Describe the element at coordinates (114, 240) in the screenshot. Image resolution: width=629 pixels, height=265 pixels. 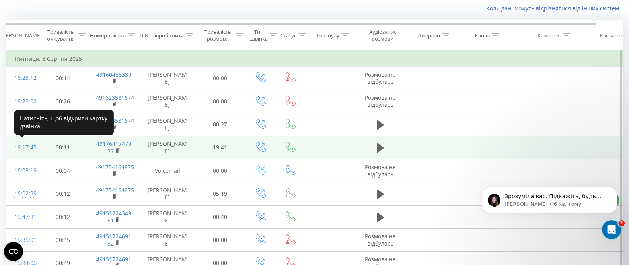
I see `a: 4915172469182` at that location.